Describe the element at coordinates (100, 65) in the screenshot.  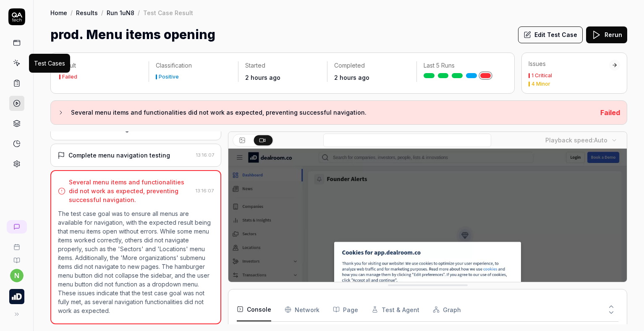
I see `p: Result` at that location.